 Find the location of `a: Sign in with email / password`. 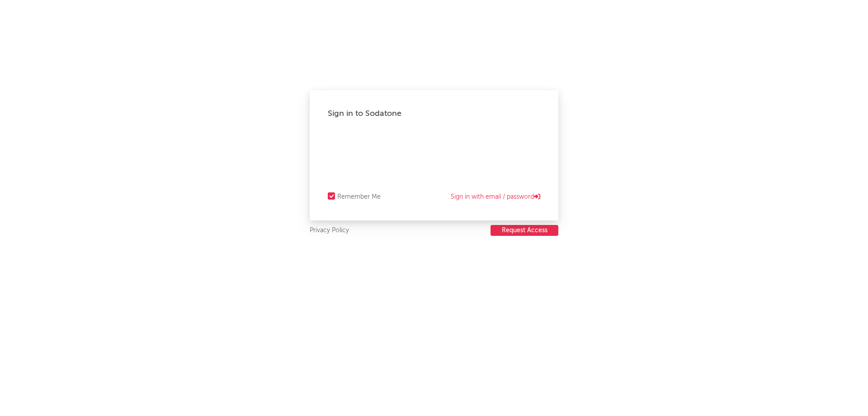

a: Sign in with email / password is located at coordinates (495, 197).